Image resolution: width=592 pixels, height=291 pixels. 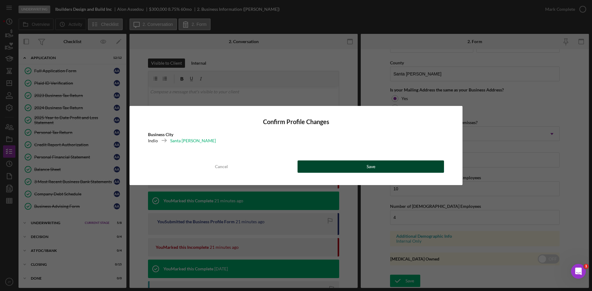 I want to click on div: Save, so click(x=371, y=167).